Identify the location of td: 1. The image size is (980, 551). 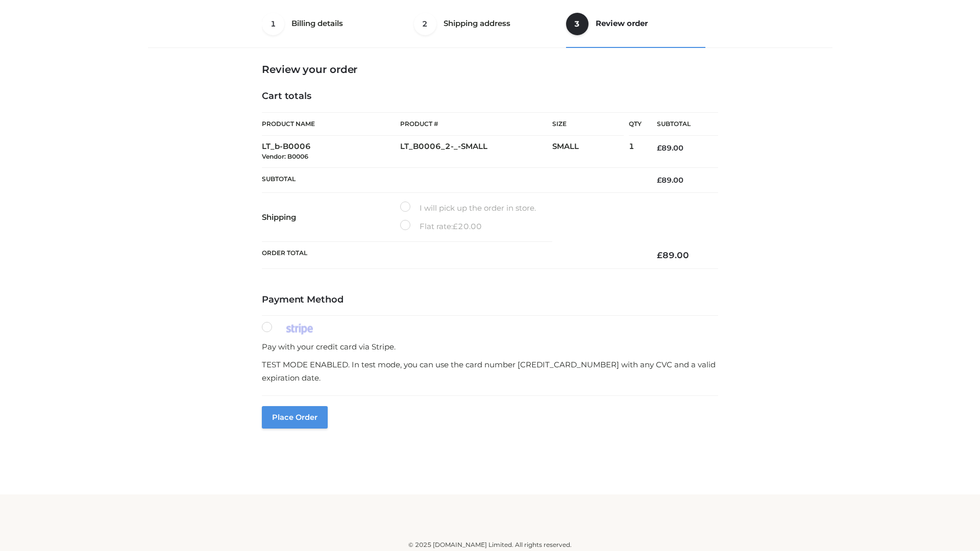
(635, 152).